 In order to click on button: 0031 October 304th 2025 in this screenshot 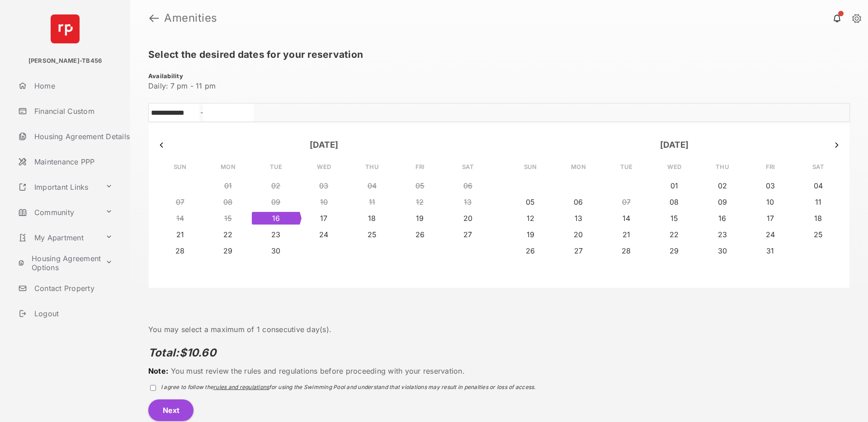, I will do `click(771, 251)`.